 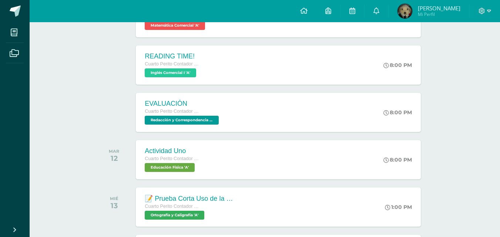 I want to click on div: Actividad Uno, so click(x=172, y=151).